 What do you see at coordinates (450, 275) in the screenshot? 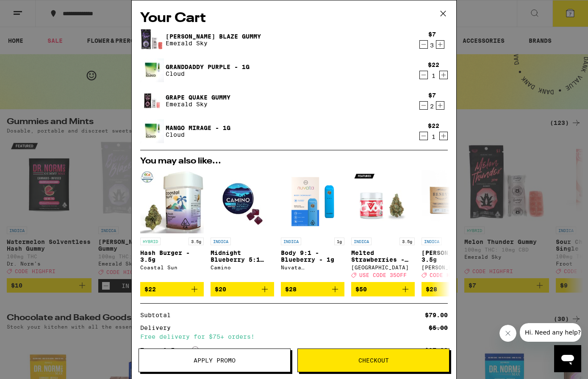
I see `span: CODE HIGHFRI` at bounding box center [450, 275].